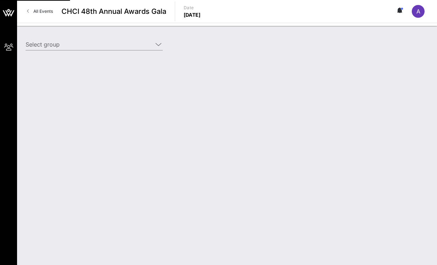 The image size is (437, 265). What do you see at coordinates (43, 11) in the screenshot?
I see `span: All Events` at bounding box center [43, 11].